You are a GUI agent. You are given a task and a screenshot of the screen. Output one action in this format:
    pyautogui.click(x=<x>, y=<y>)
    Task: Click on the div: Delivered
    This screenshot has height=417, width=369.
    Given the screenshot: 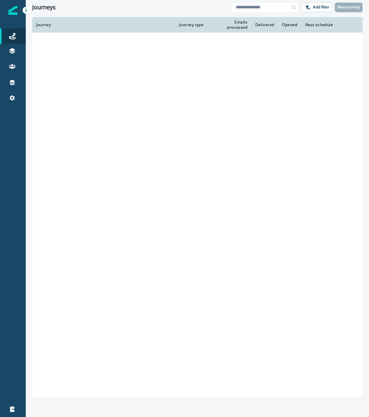 What is the action you would take?
    pyautogui.click(x=265, y=25)
    